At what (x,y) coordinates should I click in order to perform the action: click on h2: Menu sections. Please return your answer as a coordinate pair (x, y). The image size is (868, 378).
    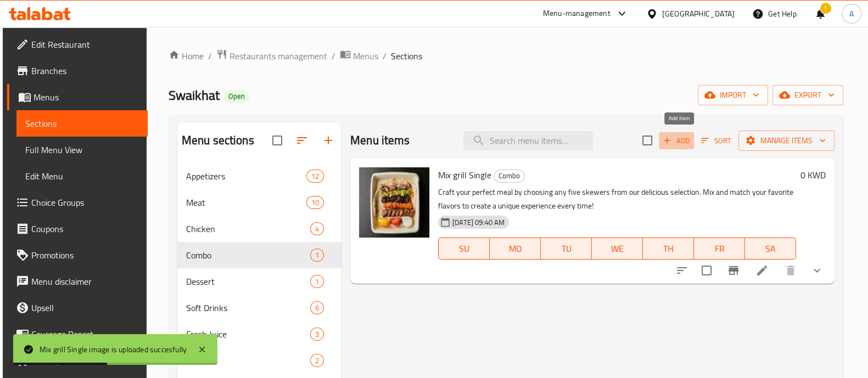
    Looking at the image, I should click on (218, 140).